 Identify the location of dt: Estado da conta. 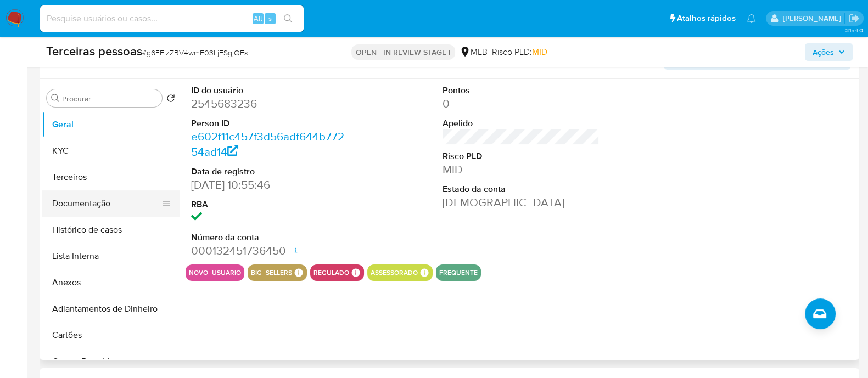
(521, 189).